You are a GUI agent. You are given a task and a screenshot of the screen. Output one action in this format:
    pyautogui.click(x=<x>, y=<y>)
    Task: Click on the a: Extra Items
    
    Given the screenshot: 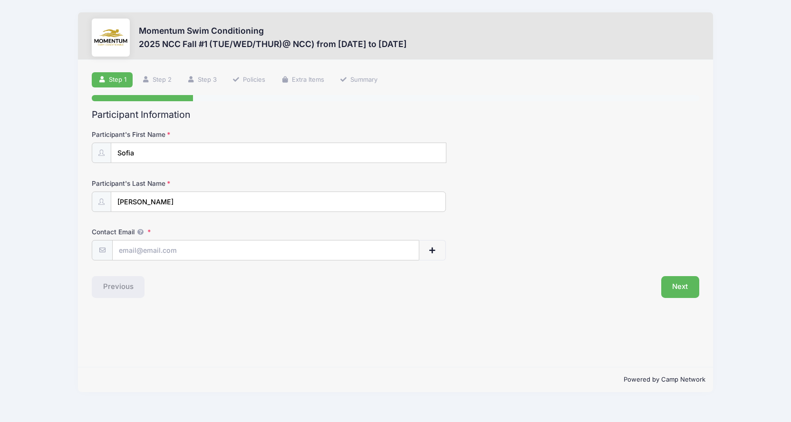 What is the action you would take?
    pyautogui.click(x=302, y=80)
    